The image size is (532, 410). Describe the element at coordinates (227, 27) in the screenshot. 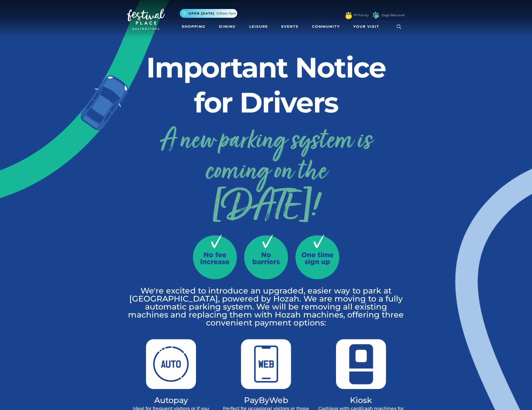

I see `a: Dining` at that location.